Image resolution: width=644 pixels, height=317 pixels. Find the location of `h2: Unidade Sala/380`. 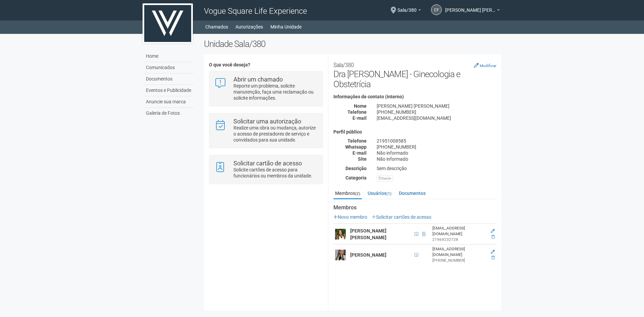

h2: Unidade Sala/380 is located at coordinates (352, 44).